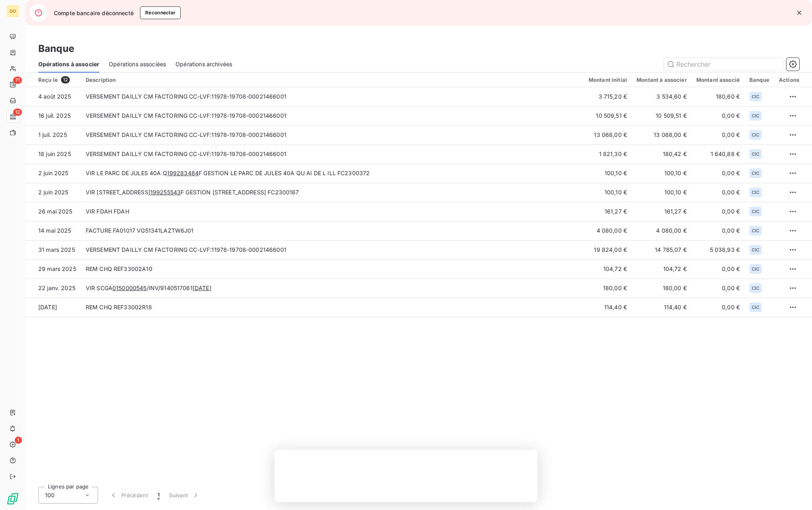 The width and height of the screenshot is (812, 510). I want to click on td: VIR SCGA /INV/9140517061, so click(333, 289).